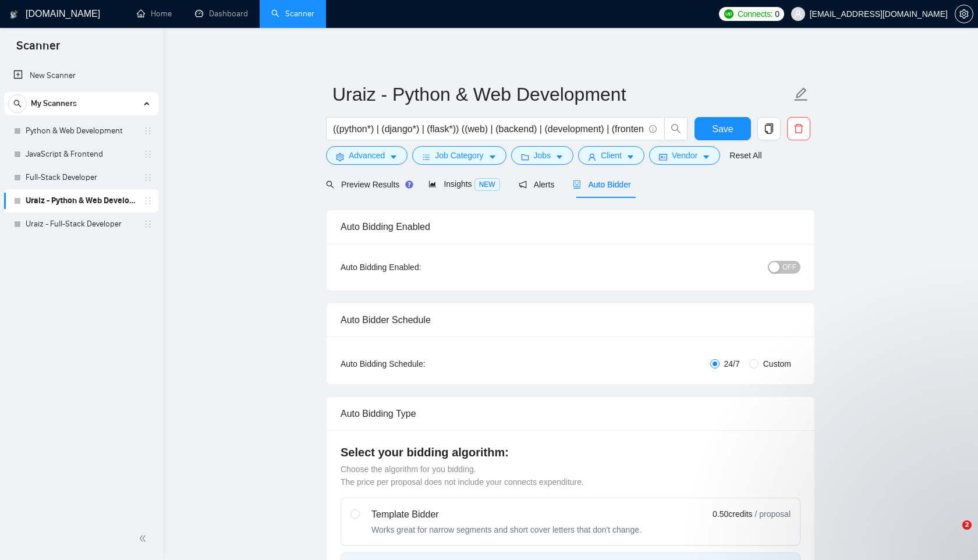  What do you see at coordinates (745, 155) in the screenshot?
I see `a: Reset All` at bounding box center [745, 155].